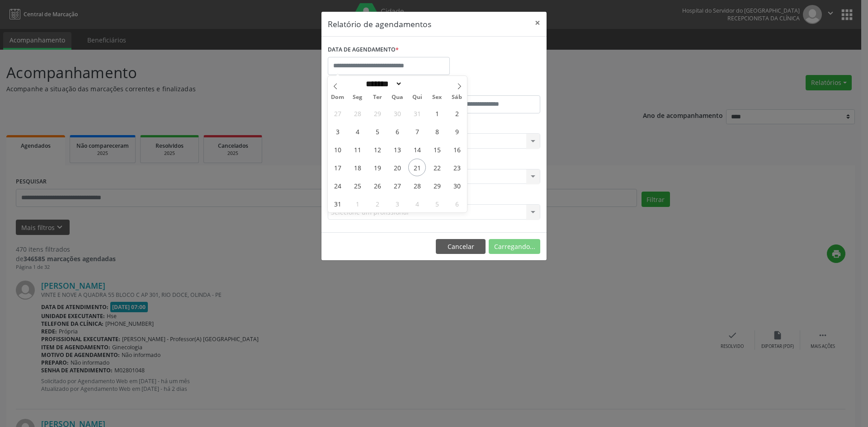 This screenshot has height=427, width=868. I want to click on span: Julho 28, 2025, so click(357, 113).